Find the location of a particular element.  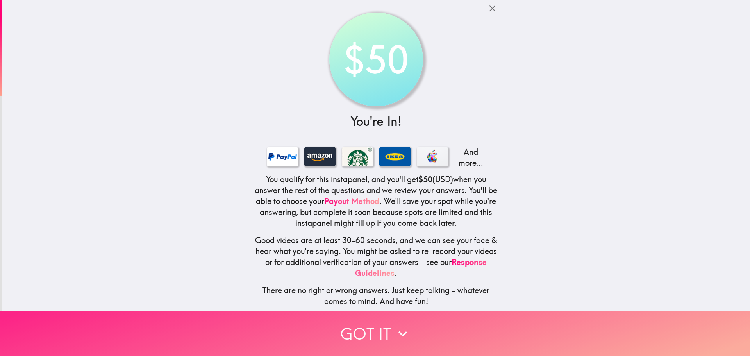

div: $50 is located at coordinates (376, 59).